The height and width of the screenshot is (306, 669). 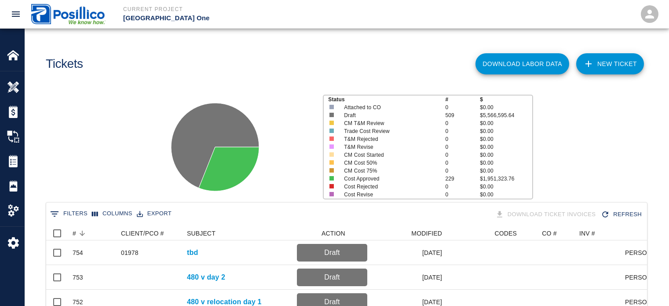 I want to click on p: T&M Rejected, so click(x=389, y=139).